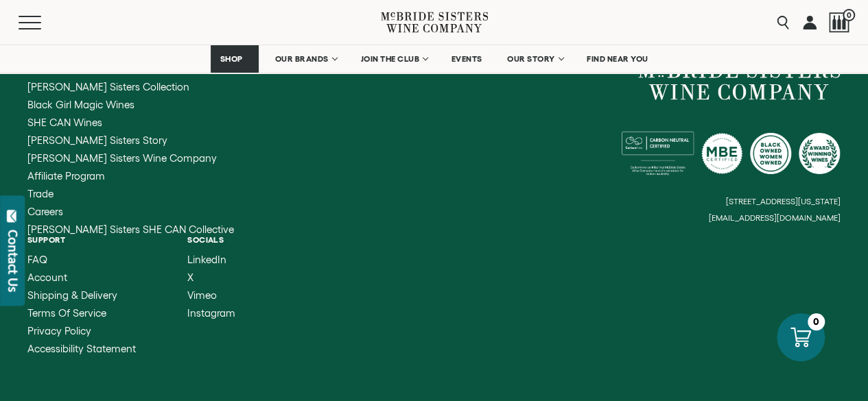 This screenshot has height=401, width=868. I want to click on a: Trade, so click(130, 194).